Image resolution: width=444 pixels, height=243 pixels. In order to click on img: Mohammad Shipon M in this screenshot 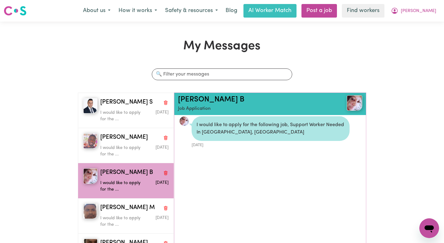, I will do `click(90, 211)`.